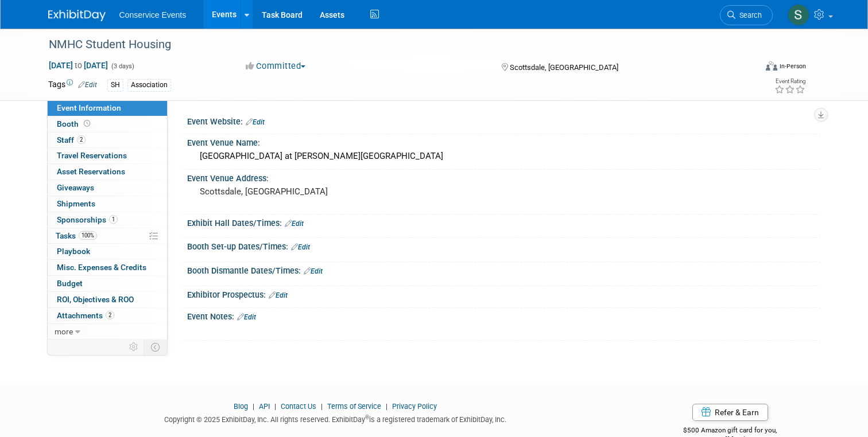 Image resolution: width=868 pixels, height=437 pixels. I want to click on span: ROI, Objectives & ROO, so click(95, 300).